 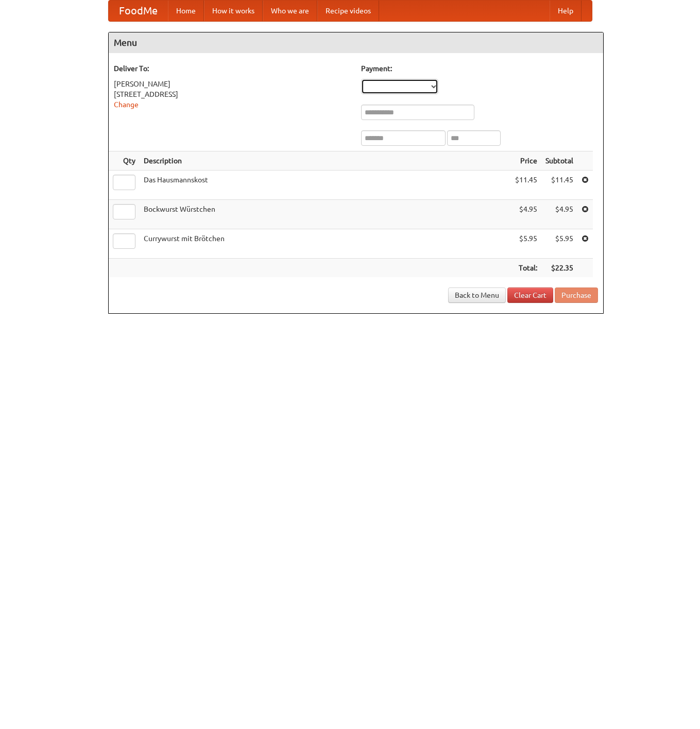 What do you see at coordinates (325, 214) in the screenshot?
I see `td: Bockwurst Würstchen` at bounding box center [325, 214].